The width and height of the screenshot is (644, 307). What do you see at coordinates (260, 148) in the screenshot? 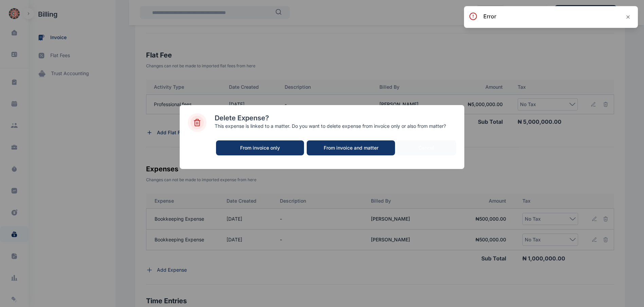
I see `button: From invoice only` at bounding box center [260, 148].